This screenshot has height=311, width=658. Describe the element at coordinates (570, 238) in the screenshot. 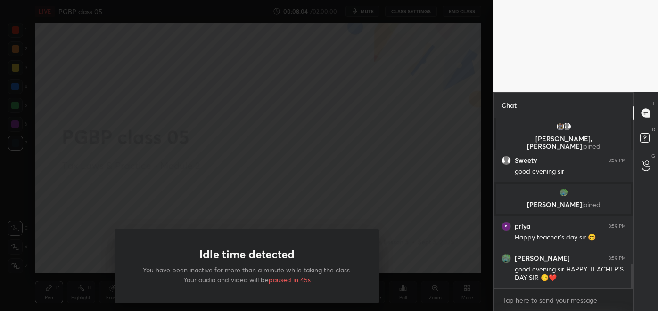

I see `div: Happy teacher's day sir 😊` at that location.